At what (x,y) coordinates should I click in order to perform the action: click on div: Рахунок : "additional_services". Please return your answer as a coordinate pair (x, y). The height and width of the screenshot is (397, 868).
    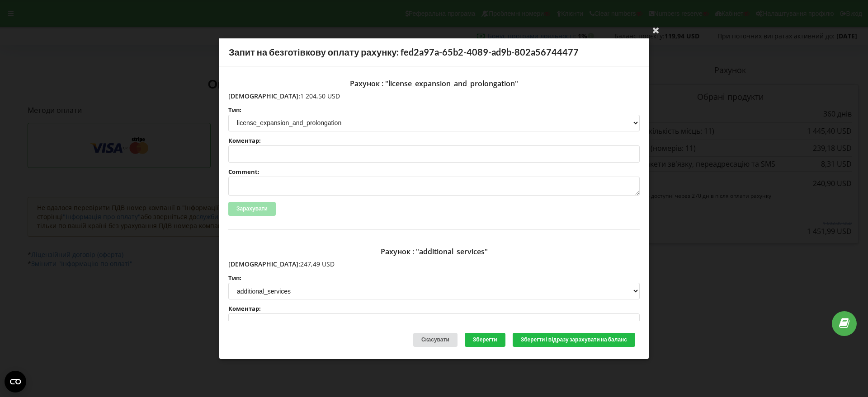
    Looking at the image, I should click on (434, 252).